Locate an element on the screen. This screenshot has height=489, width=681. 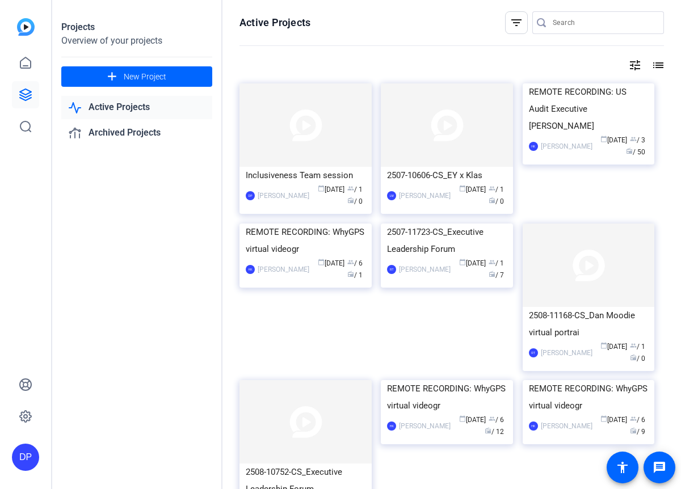
span: / 12 is located at coordinates (494, 432).